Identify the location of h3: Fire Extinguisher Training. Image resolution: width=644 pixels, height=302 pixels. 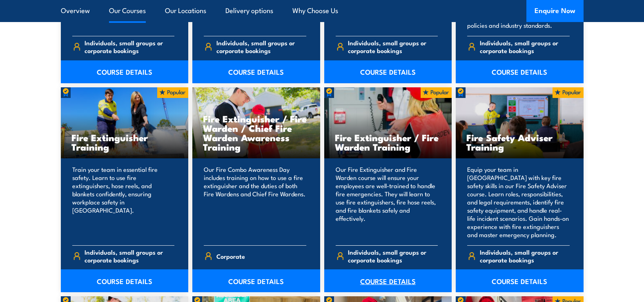
(125, 142).